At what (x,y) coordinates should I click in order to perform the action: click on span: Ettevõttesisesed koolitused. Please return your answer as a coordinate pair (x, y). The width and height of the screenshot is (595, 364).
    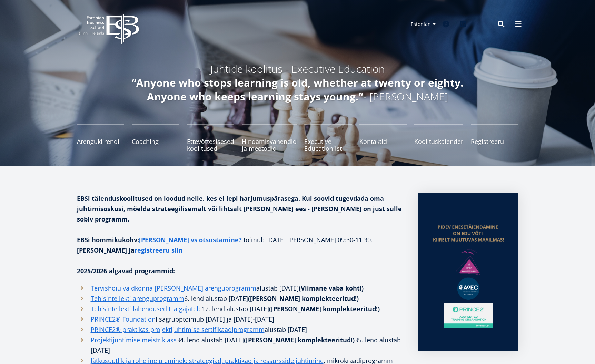
    Looking at the image, I should click on (211, 145).